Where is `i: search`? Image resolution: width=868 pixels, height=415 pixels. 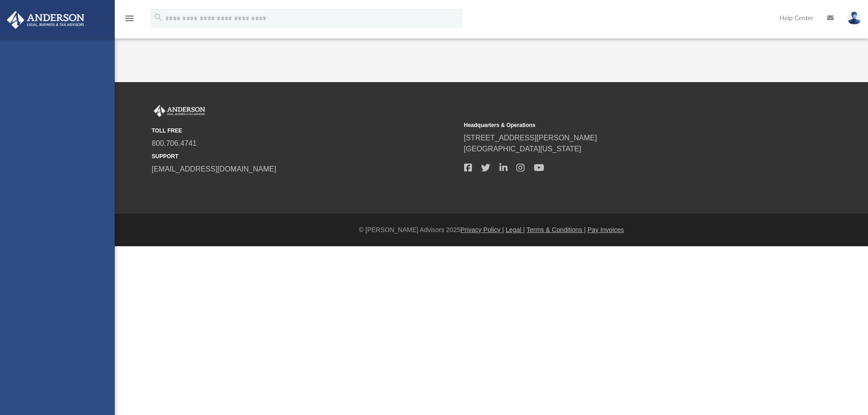
i: search is located at coordinates (159, 18).